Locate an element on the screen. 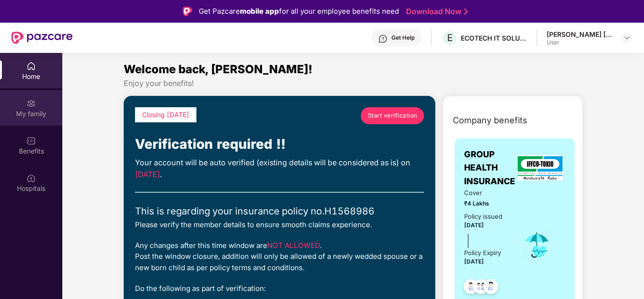 The height and width of the screenshot is (299, 644). span: Start verification is located at coordinates (392, 115).